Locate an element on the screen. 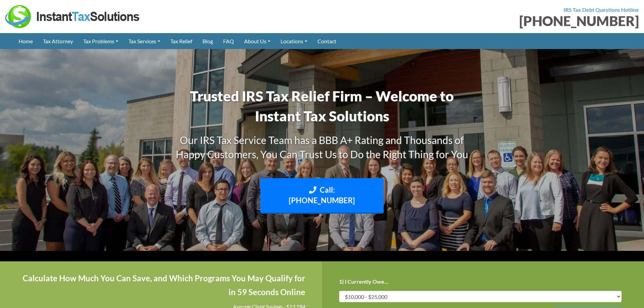 The width and height of the screenshot is (644, 308). a: Tax Relief is located at coordinates (181, 41).